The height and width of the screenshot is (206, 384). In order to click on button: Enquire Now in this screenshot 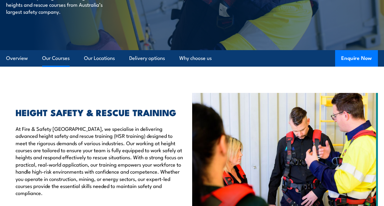, I will do `click(357, 58)`.